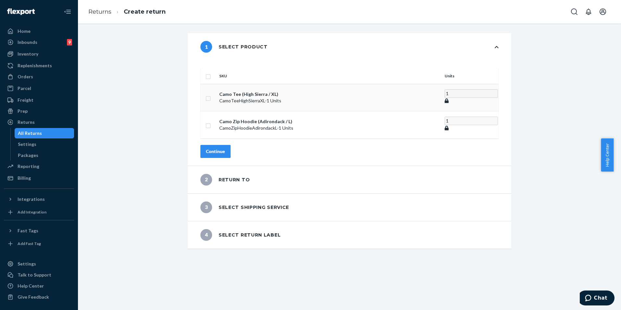 Image resolution: width=621 pixels, height=310 pixels. Describe the element at coordinates (31, 286) in the screenshot. I see `div: Help Center` at that location.